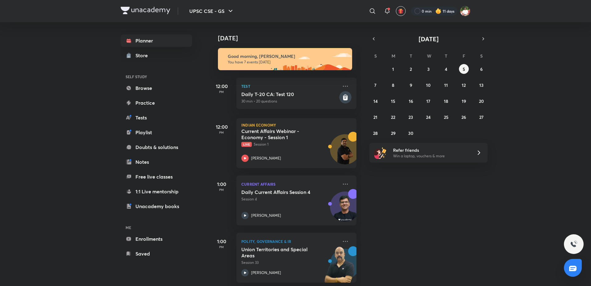 This screenshot has width=591, height=286. I want to click on button: avatar, so click(400, 11).